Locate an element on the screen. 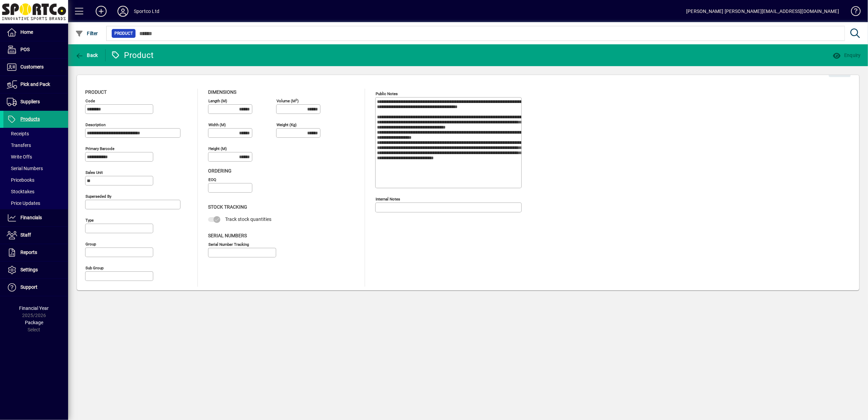 Image resolution: width=868 pixels, height=420 pixels. span: Ordering is located at coordinates (220, 171).